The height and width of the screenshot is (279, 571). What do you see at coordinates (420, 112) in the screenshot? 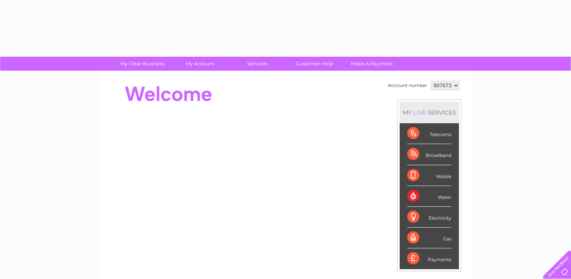
I see `div: LIVE` at bounding box center [420, 112].